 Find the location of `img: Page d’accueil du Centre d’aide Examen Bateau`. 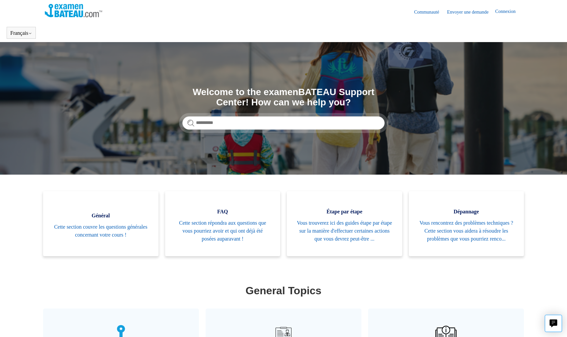

img: Page d’accueil du Centre d’aide Examen Bateau is located at coordinates (73, 11).